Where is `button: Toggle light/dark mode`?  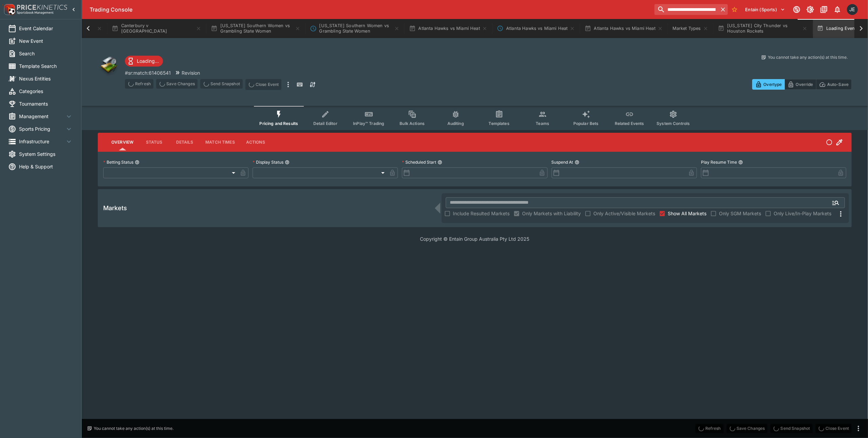
button: Toggle light/dark mode is located at coordinates (811, 9).